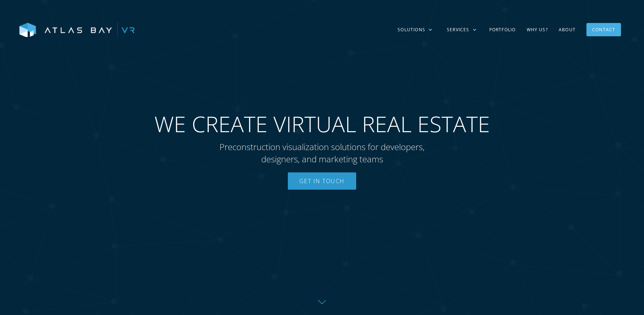  Describe the element at coordinates (503, 30) in the screenshot. I see `a: Portfolio` at that location.